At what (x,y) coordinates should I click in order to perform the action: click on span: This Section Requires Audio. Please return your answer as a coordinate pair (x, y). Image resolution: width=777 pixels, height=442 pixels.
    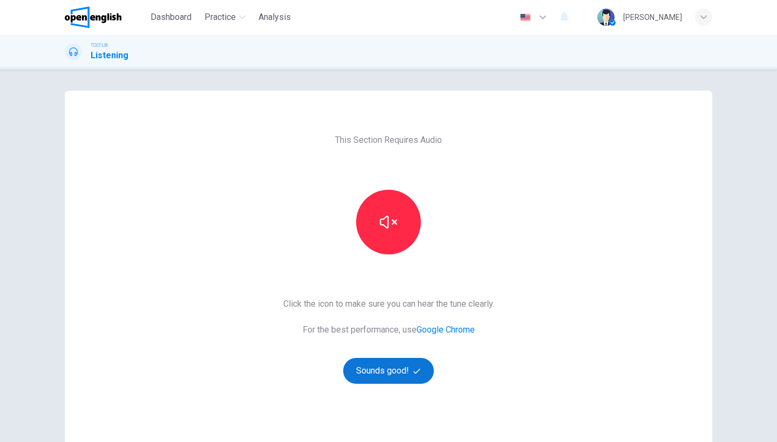
    Looking at the image, I should click on (388, 140).